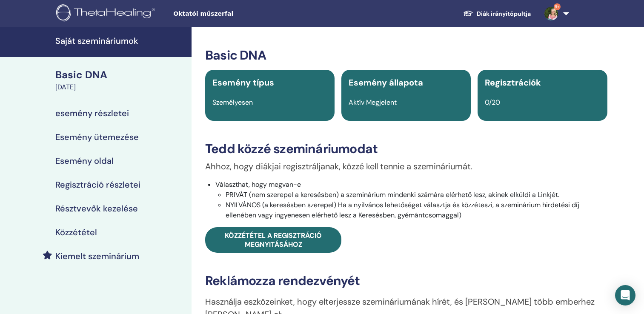  What do you see at coordinates (406, 281) in the screenshot?
I see `h3: Reklámozza rendezvényét` at bounding box center [406, 281].